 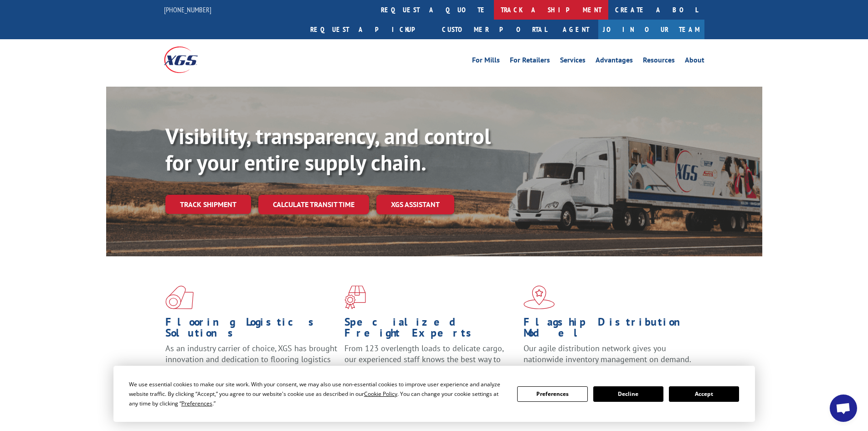 What do you see at coordinates (179, 297) in the screenshot?
I see `img: xgs-icon-total-supply-chain-intelligence-red` at bounding box center [179, 297].